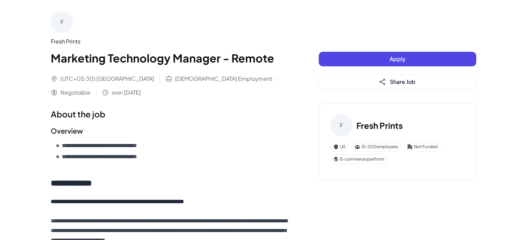 The height and width of the screenshot is (240, 527). I want to click on div: Fresh Prints, so click(171, 41).